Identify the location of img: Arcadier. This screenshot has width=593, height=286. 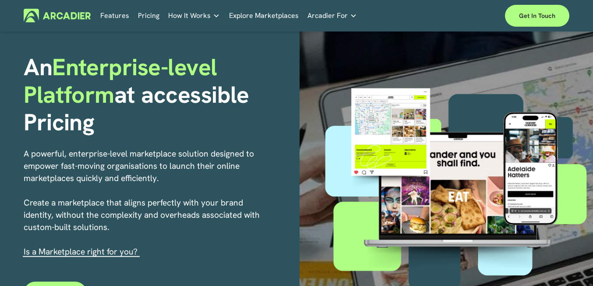
(57, 15).